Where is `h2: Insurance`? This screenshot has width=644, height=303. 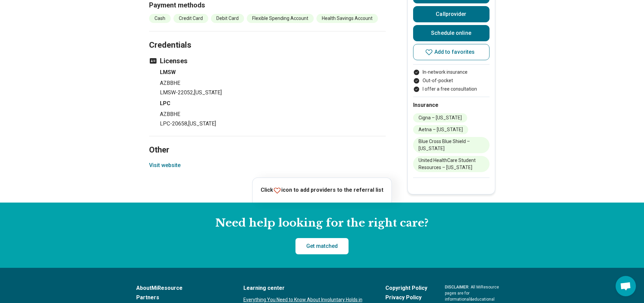
h2: Insurance is located at coordinates (451, 105).